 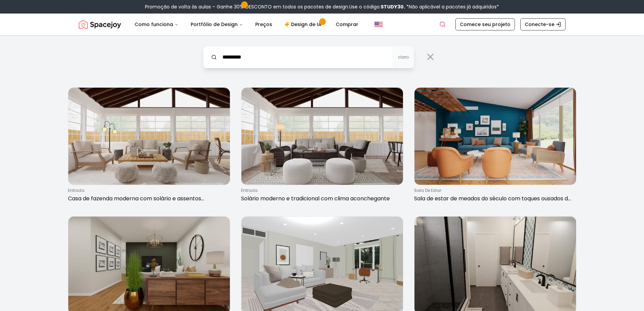 I want to click on button: Como funciona, so click(x=157, y=25).